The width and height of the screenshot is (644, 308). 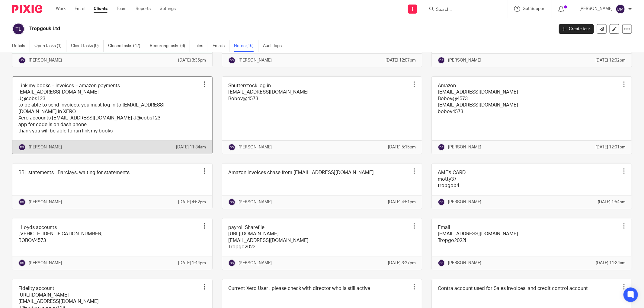 I want to click on a: Details, so click(x=21, y=46).